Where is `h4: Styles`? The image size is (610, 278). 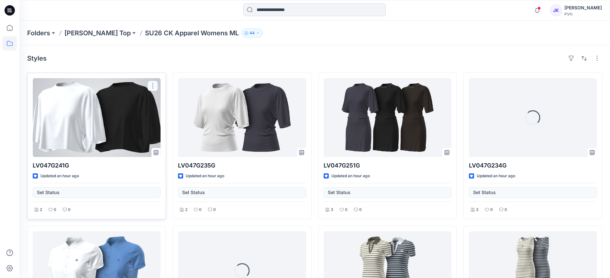
h4: Styles is located at coordinates (37, 58).